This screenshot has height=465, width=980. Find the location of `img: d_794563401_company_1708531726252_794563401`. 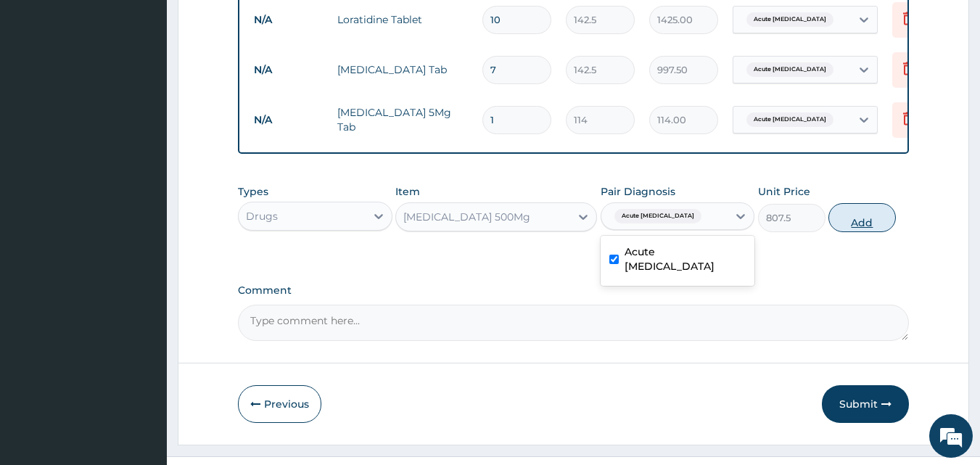

img: d_794563401_company_1708531726252_794563401 is located at coordinates (43, 90).